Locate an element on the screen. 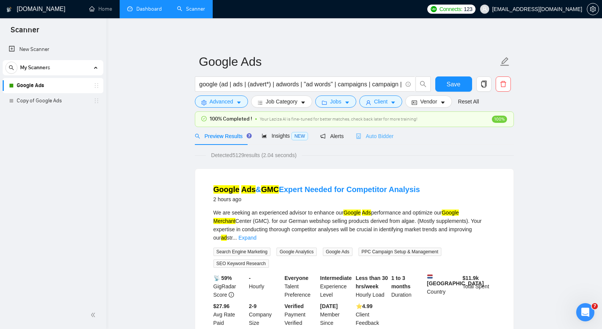 The image size is (602, 329). div: Duration is located at coordinates (408, 286).